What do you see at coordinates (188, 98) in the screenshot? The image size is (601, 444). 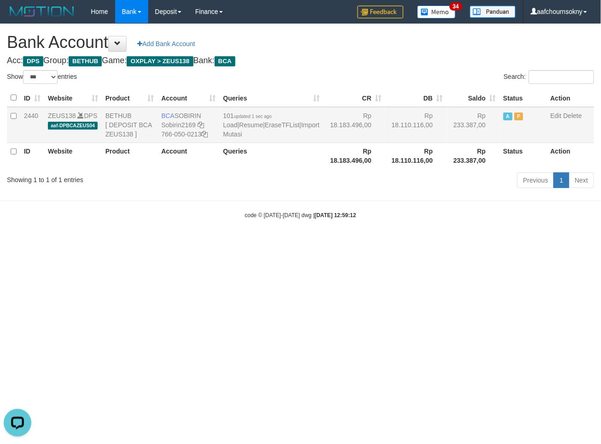 I see `th: Account: activate to sort column ascending` at bounding box center [188, 98].